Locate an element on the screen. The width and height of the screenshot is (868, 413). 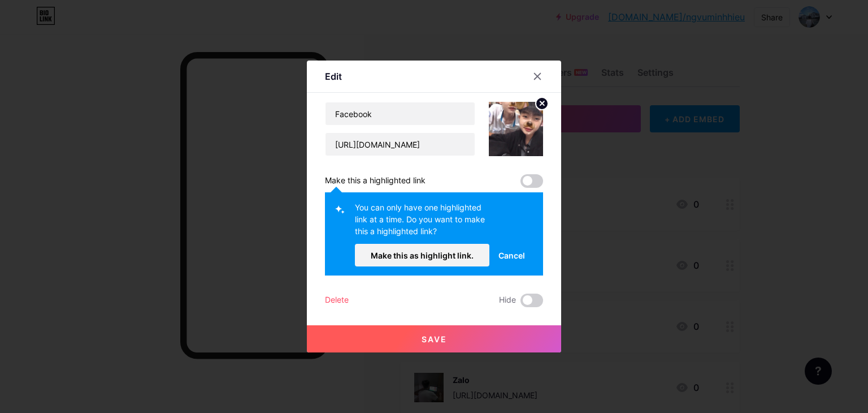
span: Cancel is located at coordinates (511, 255).